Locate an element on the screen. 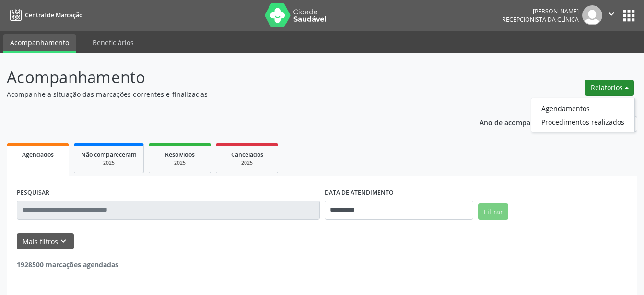 Image resolution: width=644 pixels, height=295 pixels. ul: Relatórios is located at coordinates (582, 115).